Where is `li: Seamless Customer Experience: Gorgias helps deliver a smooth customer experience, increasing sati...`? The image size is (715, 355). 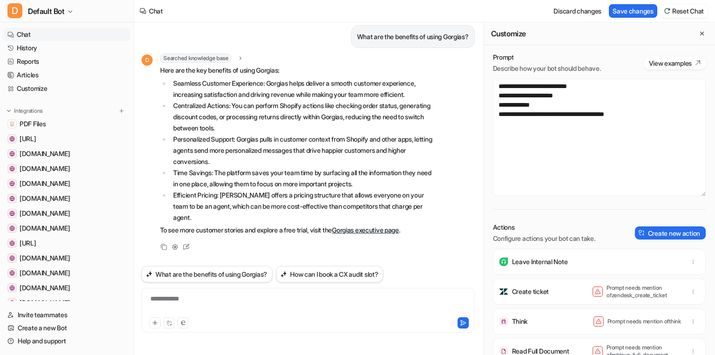
li: Seamless Customer Experience: Gorgias helps deliver a smooth customer experience, increasing sati... is located at coordinates (301, 89).